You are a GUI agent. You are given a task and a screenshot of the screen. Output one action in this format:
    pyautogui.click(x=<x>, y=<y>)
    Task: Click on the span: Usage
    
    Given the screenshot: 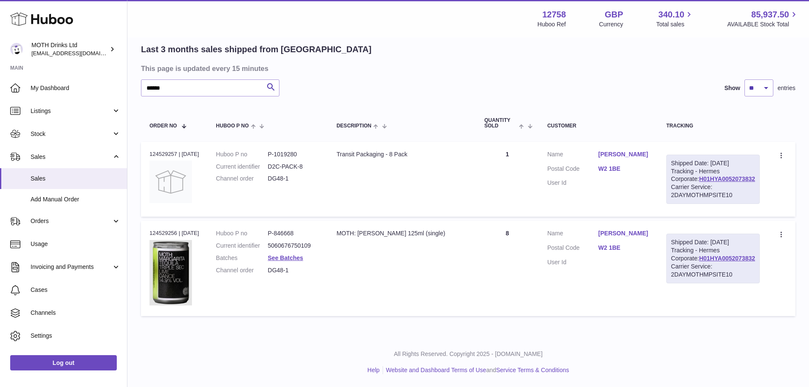 What is the action you would take?
    pyautogui.click(x=76, y=244)
    